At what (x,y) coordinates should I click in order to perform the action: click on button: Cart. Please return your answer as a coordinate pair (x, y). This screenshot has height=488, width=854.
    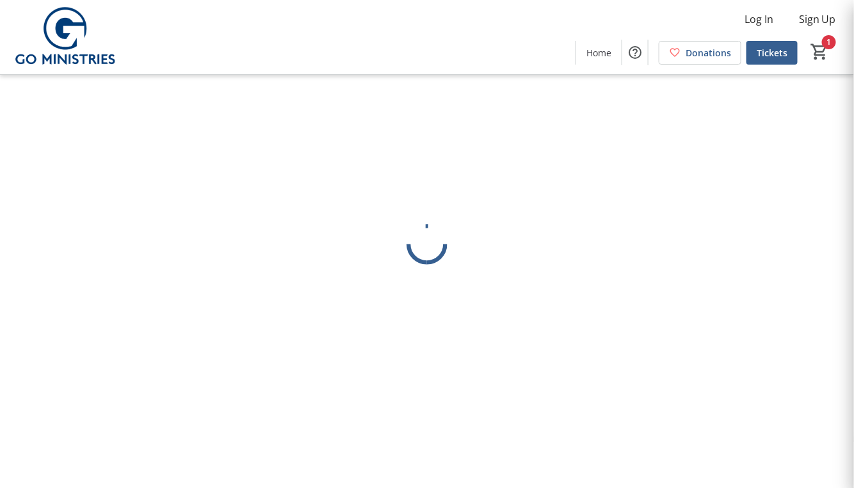
    Looking at the image, I should click on (819, 52).